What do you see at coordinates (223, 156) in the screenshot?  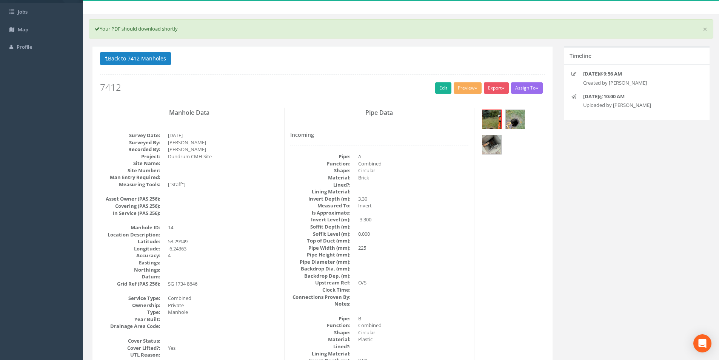 I see `dd: Dundrum CMH Site` at bounding box center [223, 156].